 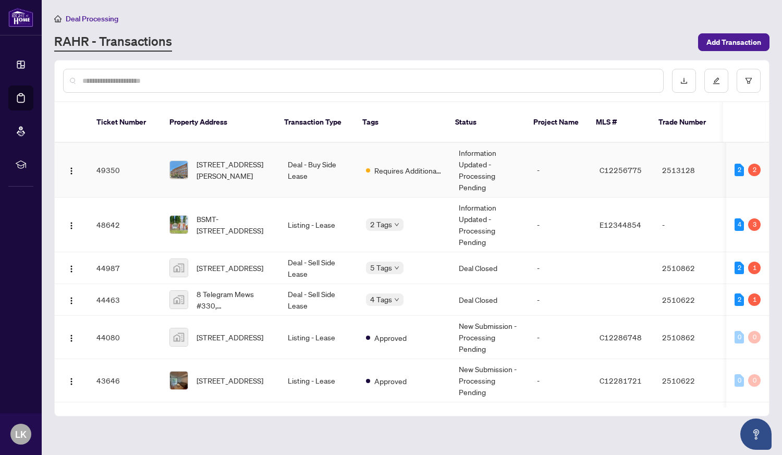 I want to click on span: filter, so click(x=749, y=81).